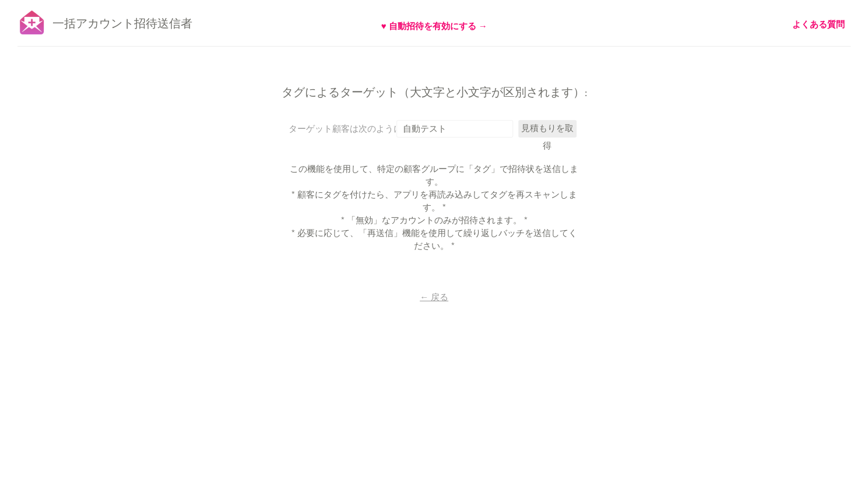  Describe the element at coordinates (434, 27) in the screenshot. I see `font: ♥ 自動招待を有効にする →` at that location.